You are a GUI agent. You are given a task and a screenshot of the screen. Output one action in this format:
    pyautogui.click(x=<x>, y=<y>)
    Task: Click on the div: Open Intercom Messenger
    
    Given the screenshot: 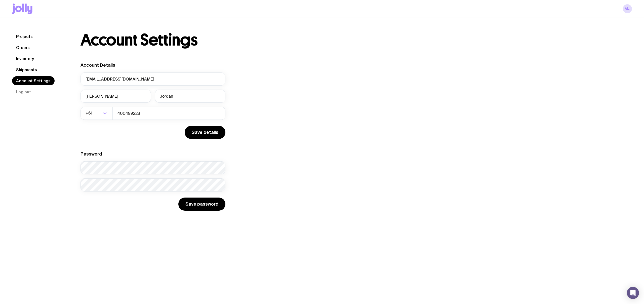 What is the action you would take?
    pyautogui.click(x=633, y=293)
    